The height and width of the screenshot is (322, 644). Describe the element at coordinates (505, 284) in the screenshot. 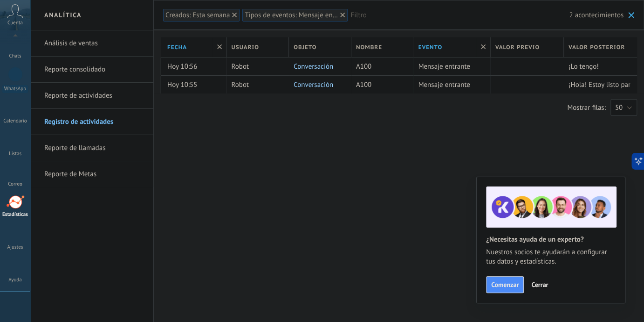

I see `span: Comenzar` at that location.